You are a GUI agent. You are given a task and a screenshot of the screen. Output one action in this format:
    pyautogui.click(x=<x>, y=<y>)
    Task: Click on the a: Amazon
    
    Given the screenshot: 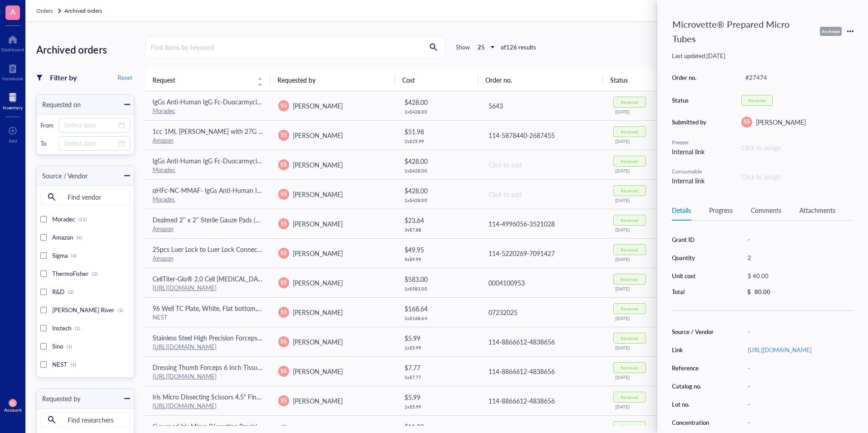 What is the action you would take?
    pyautogui.click(x=163, y=258)
    